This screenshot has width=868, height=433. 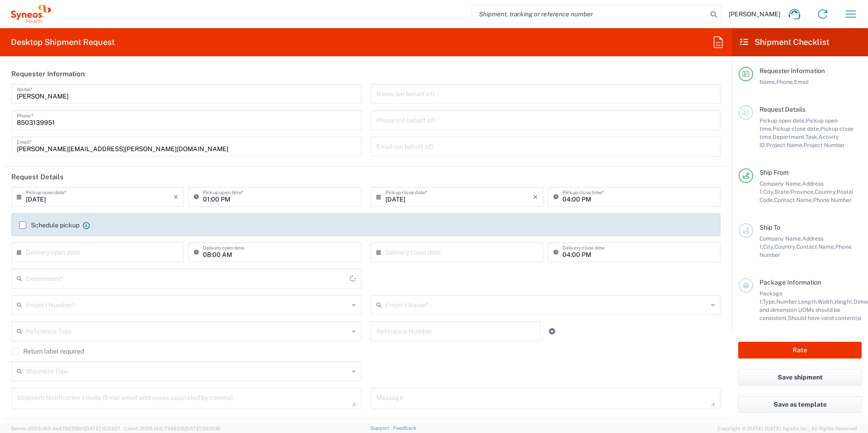 What do you see at coordinates (62, 42) in the screenshot?
I see `h2: Desktop Shipment Request` at bounding box center [62, 42].